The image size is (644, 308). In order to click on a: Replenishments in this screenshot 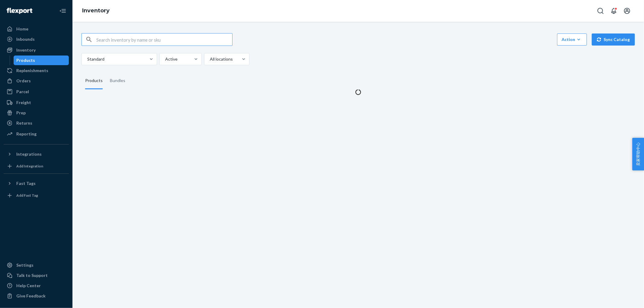, I will do `click(36, 71)`.